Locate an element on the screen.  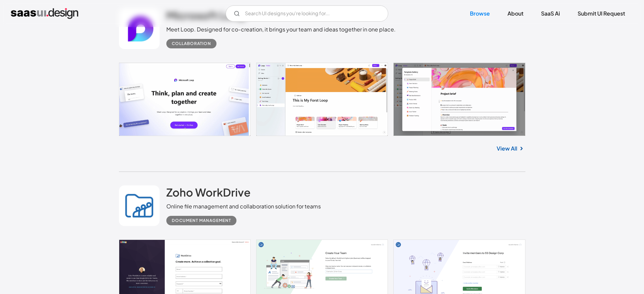
div: Meet Loop. Designed for co-creation, it brings your team and ideas together in one place. is located at coordinates (281, 29).